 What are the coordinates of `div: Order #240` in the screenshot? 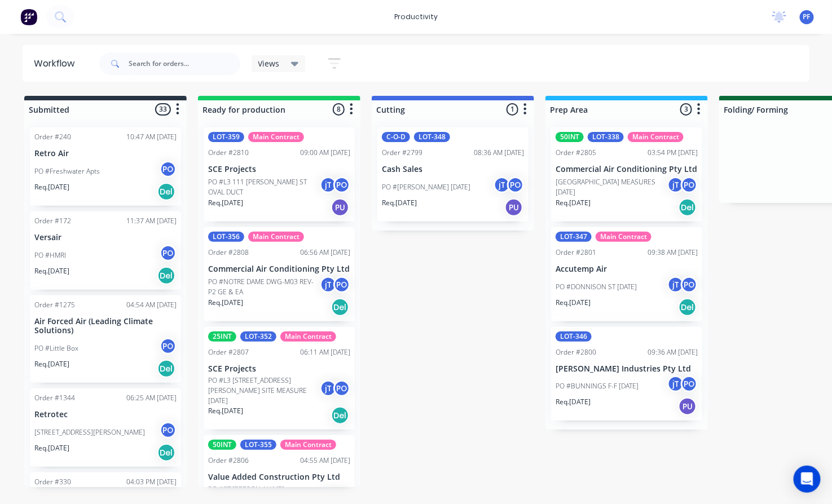 It's located at (53, 137).